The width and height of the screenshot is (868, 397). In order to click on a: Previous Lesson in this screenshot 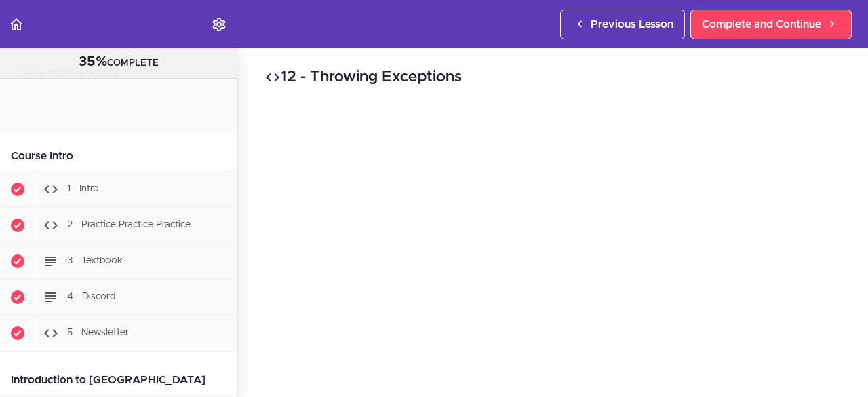, I will do `click(623, 24)`.